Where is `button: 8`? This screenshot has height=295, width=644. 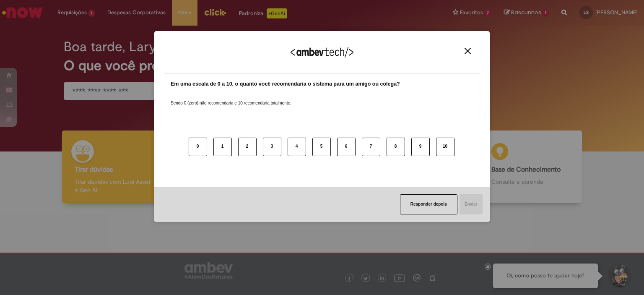 button: 8 is located at coordinates (396, 147).